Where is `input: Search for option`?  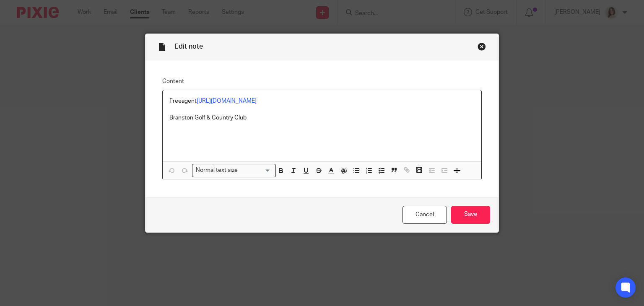 input: Search for option is located at coordinates (256, 170).